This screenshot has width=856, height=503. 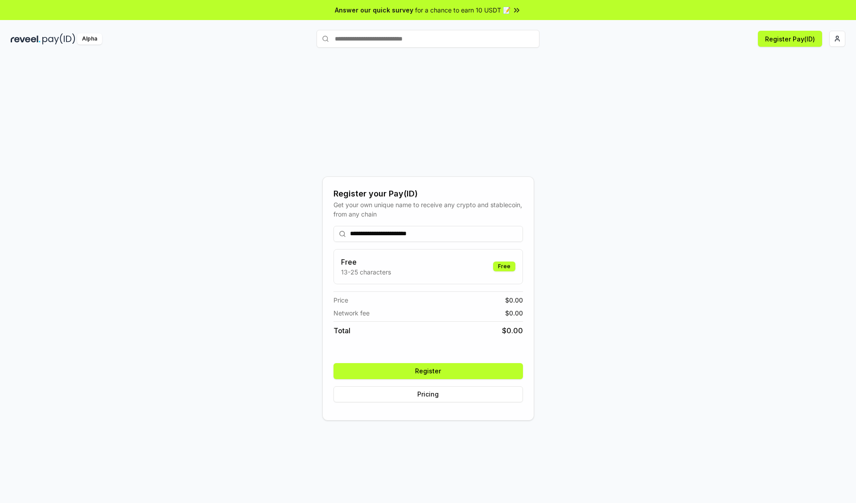 What do you see at coordinates (463, 10) in the screenshot?
I see `span: for a chance to earn 10 USDT 📝` at bounding box center [463, 10].